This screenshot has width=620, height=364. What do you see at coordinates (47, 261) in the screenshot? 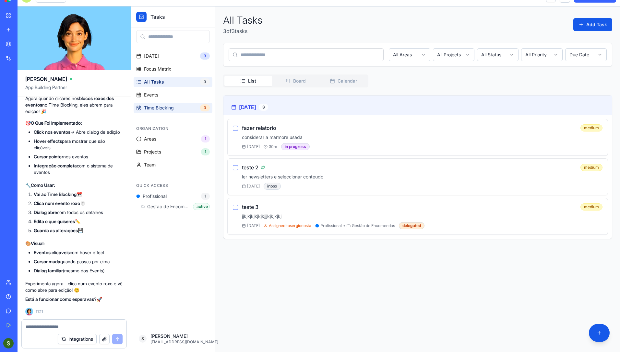
I see `strong: Cursor muda` at bounding box center [47, 261].